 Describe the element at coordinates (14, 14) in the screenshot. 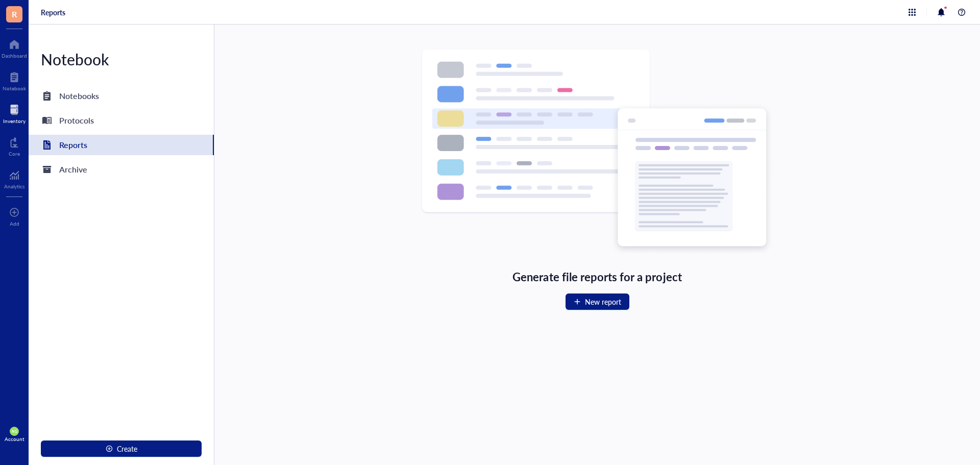

I see `span: R` at that location.